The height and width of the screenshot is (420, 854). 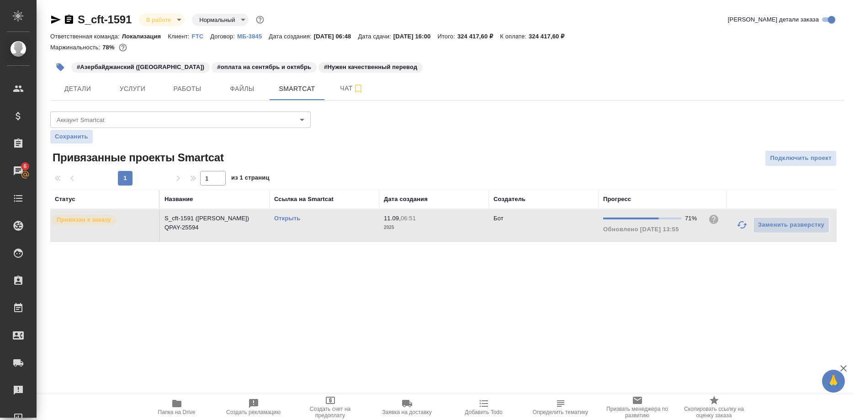 I want to click on p: Локализация, so click(x=145, y=36).